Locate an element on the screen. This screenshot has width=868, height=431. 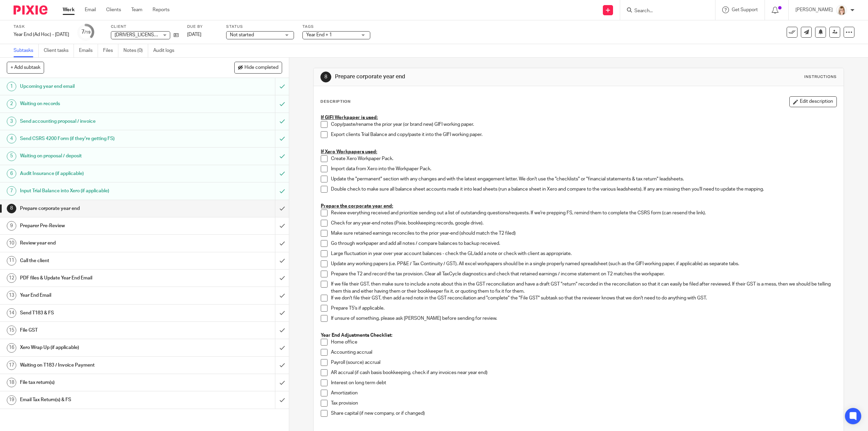
a: Clients is located at coordinates (114, 10).